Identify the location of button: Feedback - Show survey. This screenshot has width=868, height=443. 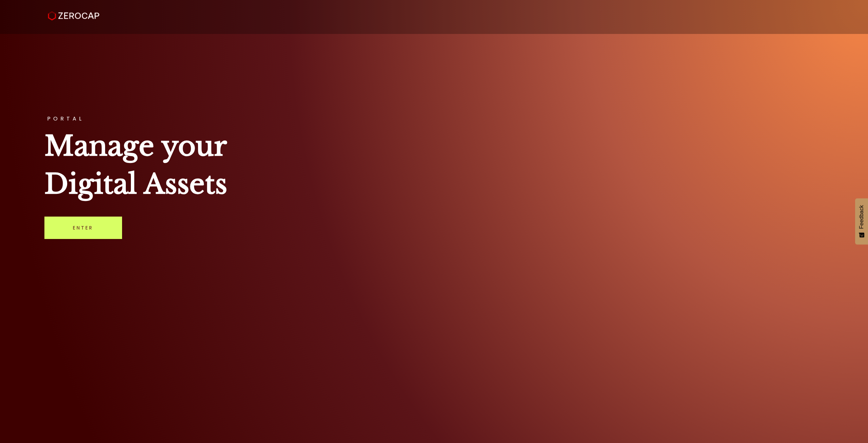
(862, 222).